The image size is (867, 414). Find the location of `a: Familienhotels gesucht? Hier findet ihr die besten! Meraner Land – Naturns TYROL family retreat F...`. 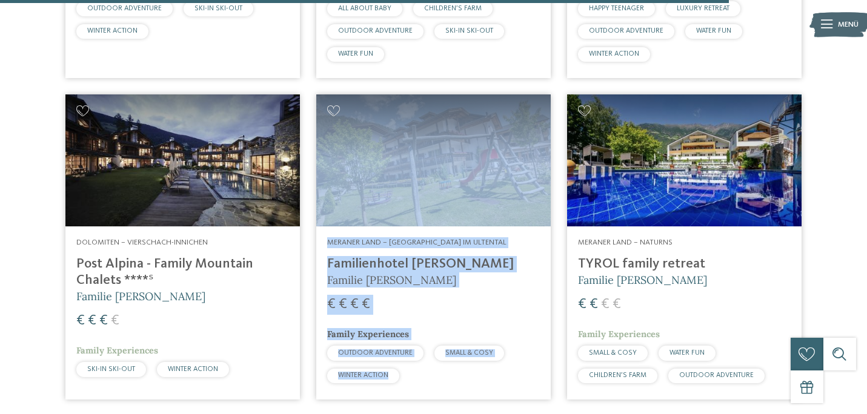

a: Familienhotels gesucht? Hier findet ihr die besten! Meraner Land – Naturns TYROL family retreat F... is located at coordinates (684, 247).